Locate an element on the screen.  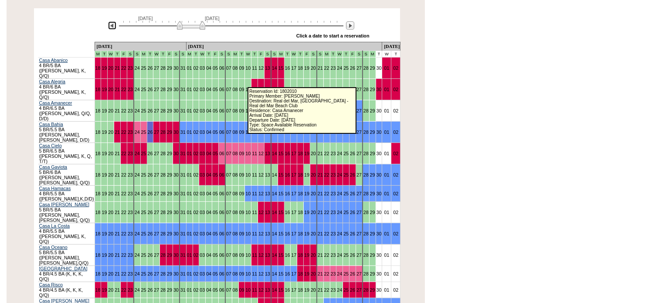
a: Casa Hamacas is located at coordinates (55, 188).